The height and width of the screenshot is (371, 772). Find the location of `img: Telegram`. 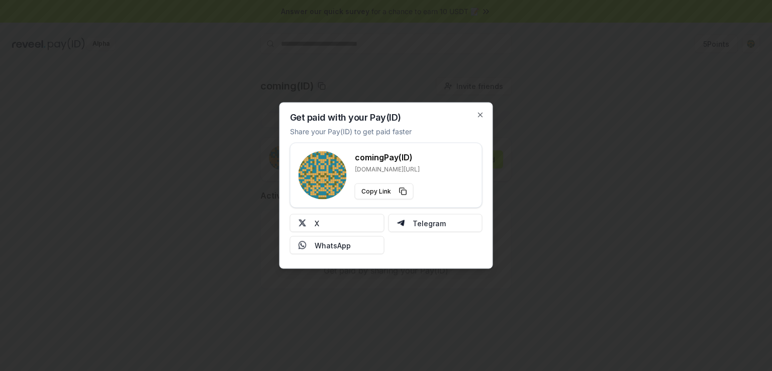

img: Telegram is located at coordinates (401, 223).